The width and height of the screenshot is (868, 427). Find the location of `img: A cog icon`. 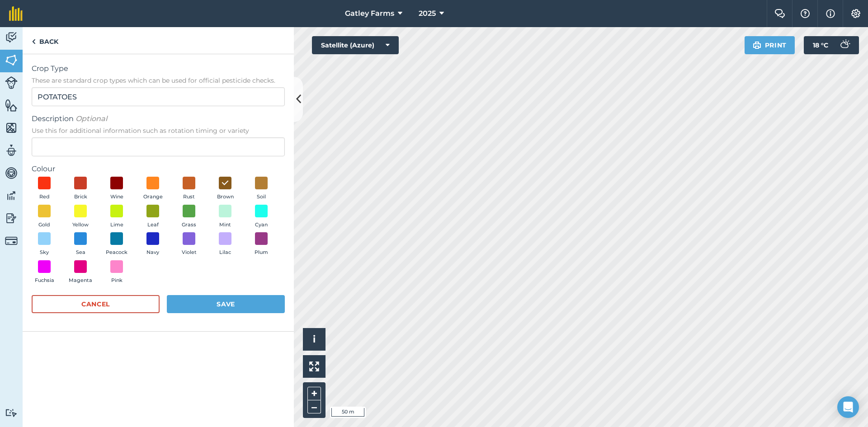

img: A cog icon is located at coordinates (856, 13).